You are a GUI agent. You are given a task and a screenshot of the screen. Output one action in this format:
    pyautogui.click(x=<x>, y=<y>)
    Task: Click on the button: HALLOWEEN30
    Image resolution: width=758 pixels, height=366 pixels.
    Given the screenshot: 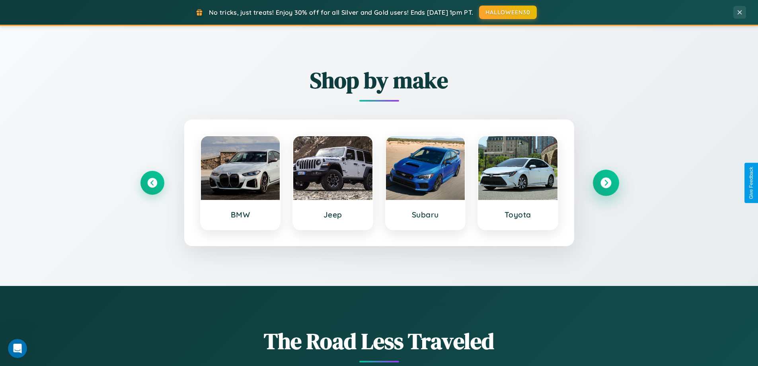 What is the action you would take?
    pyautogui.click(x=508, y=12)
    